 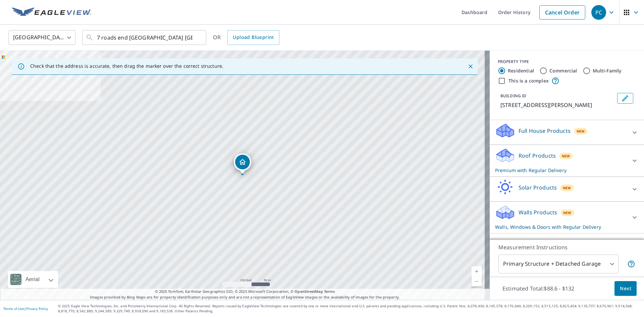 What do you see at coordinates (626, 288) in the screenshot?
I see `button: Next` at bounding box center [626, 288].